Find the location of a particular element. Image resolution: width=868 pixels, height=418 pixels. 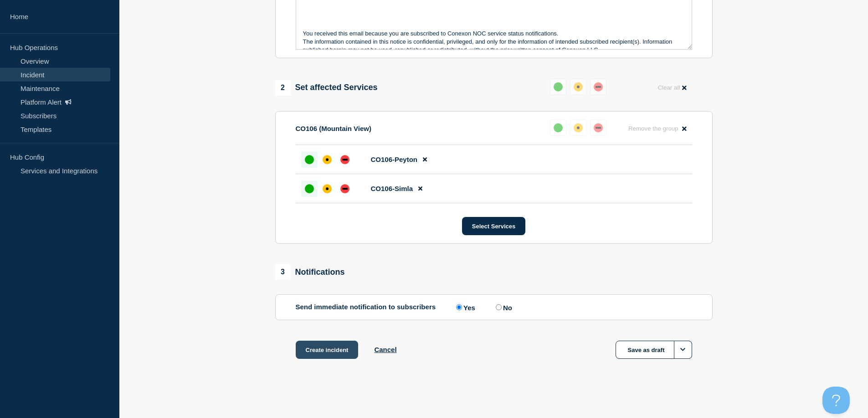

span: Remove the group is located at coordinates (653, 128).